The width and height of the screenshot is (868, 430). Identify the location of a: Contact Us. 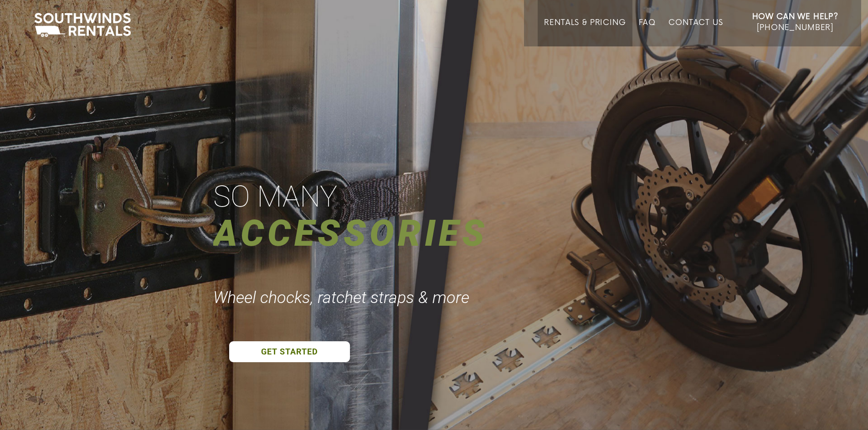
(695, 32).